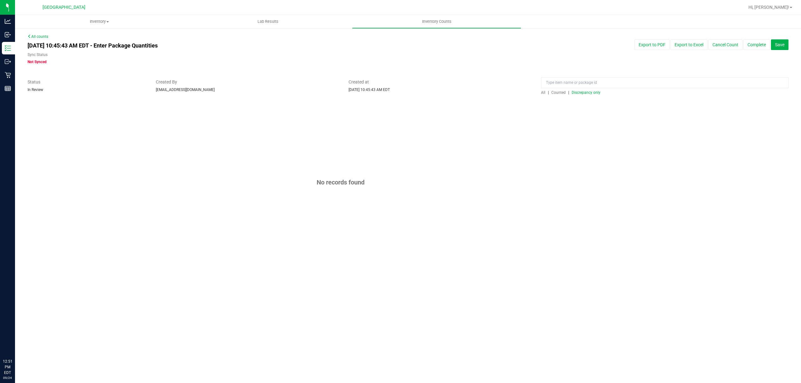 The width and height of the screenshot is (801, 383). I want to click on inline-svg: Retail, so click(8, 75).